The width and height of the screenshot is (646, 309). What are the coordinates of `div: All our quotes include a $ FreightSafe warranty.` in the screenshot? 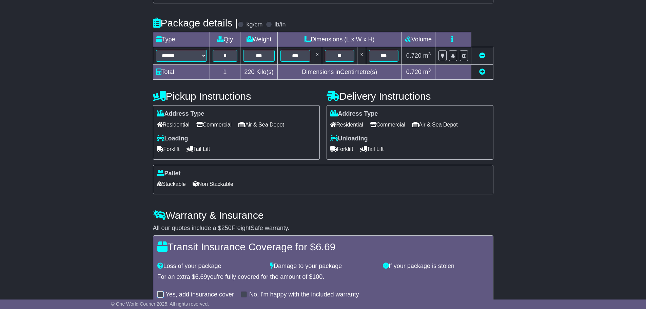 It's located at (323, 228).